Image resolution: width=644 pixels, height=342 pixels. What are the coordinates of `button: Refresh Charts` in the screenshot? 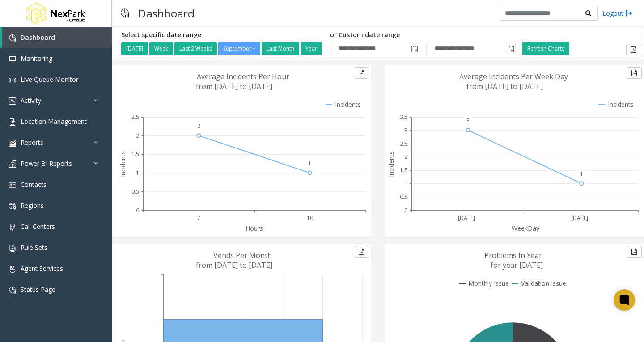 It's located at (545, 48).